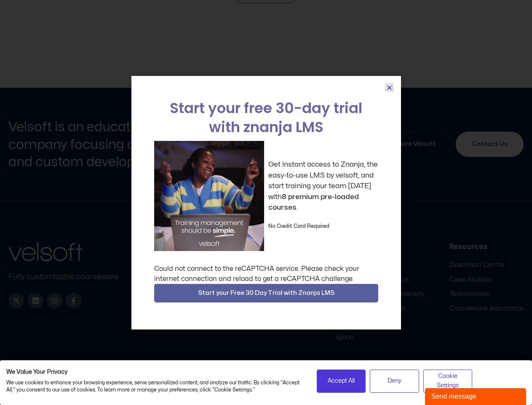  Describe the element at coordinates (155, 372) in the screenshot. I see `h2: We Value Your Privacy` at that location.